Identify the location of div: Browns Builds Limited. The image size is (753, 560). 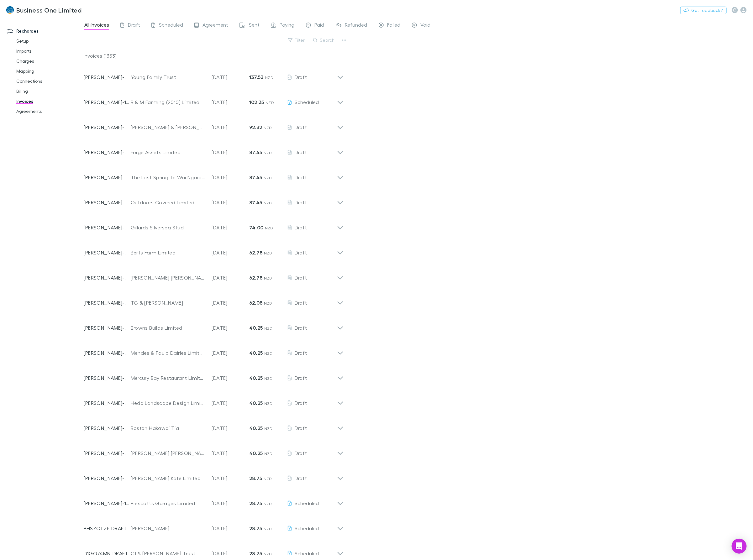
(168, 328).